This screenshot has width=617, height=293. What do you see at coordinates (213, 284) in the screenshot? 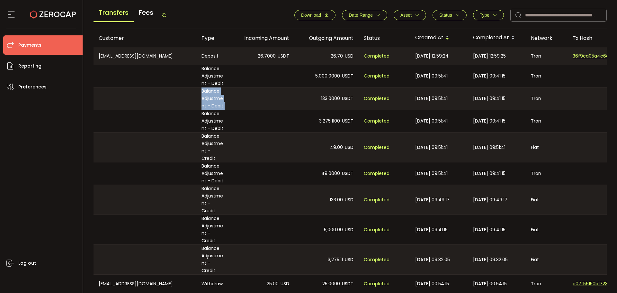
I see `div: Withdraw` at bounding box center [213, 284].